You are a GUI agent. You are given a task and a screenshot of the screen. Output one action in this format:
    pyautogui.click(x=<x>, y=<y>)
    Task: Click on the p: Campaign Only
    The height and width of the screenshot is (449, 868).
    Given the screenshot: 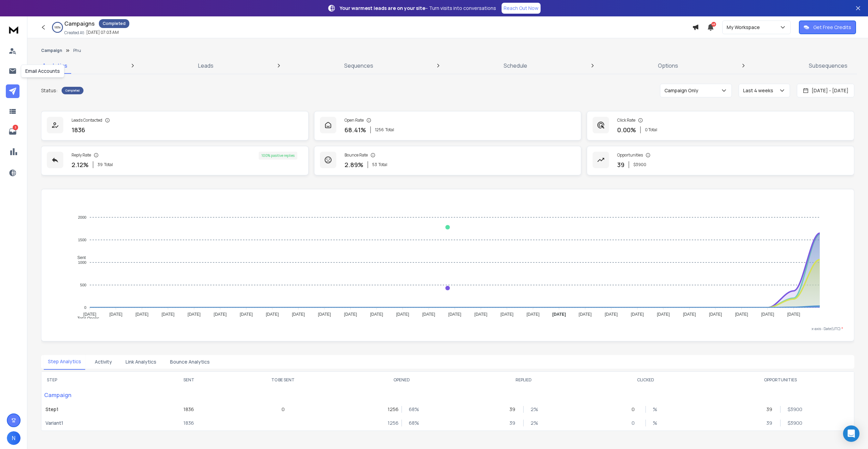 What is the action you would take?
    pyautogui.click(x=682, y=91)
    